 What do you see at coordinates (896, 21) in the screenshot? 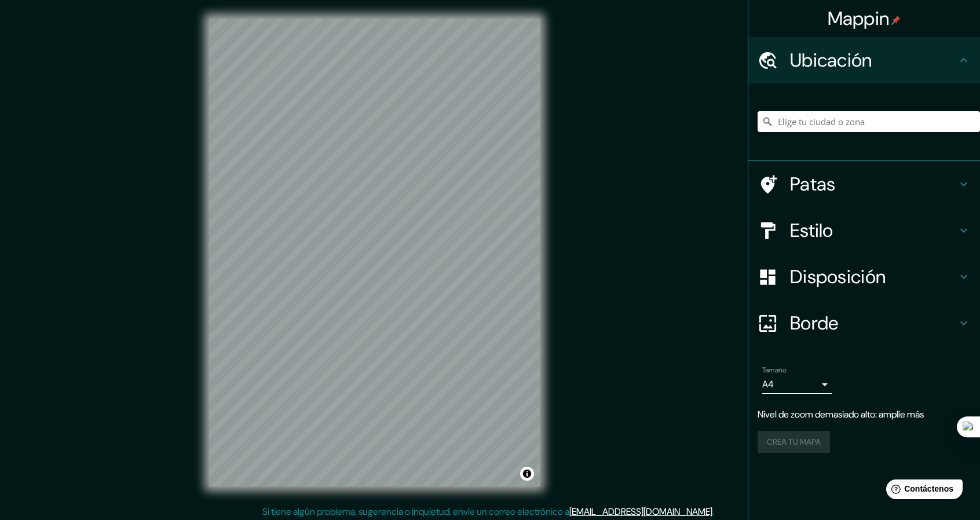
I see `img: pin-icon.png` at bounding box center [896, 21].